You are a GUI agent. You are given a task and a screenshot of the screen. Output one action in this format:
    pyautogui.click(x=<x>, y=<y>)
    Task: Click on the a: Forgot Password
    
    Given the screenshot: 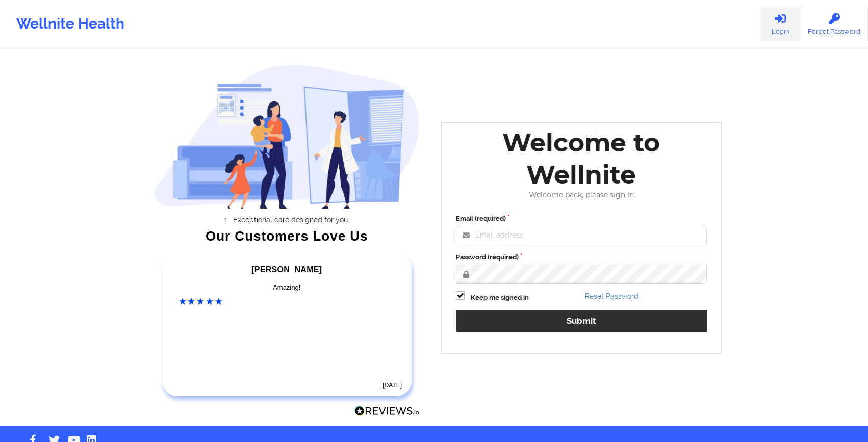 What is the action you would take?
    pyautogui.click(x=834, y=24)
    